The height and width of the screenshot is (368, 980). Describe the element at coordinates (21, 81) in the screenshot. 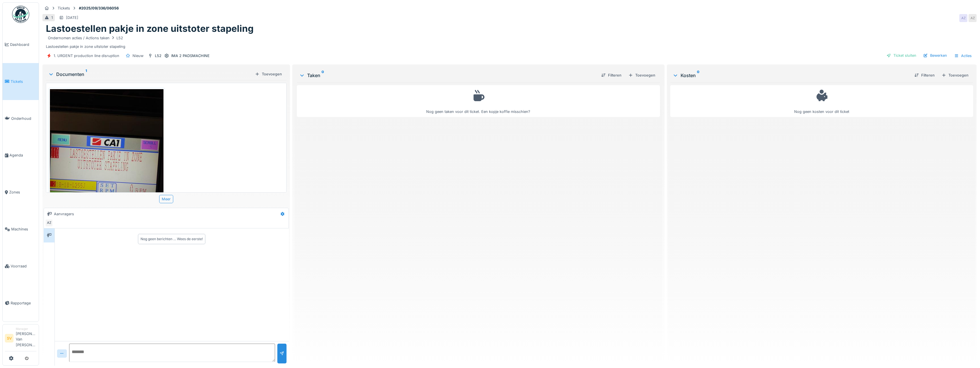

I see `a: Tickets` at that location.